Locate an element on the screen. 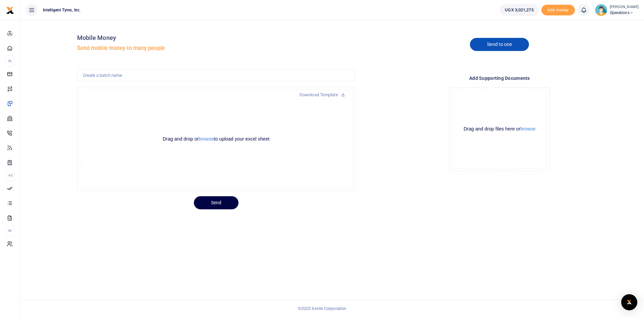 The image size is (644, 317). input: Create a batch name is located at coordinates (216, 76).